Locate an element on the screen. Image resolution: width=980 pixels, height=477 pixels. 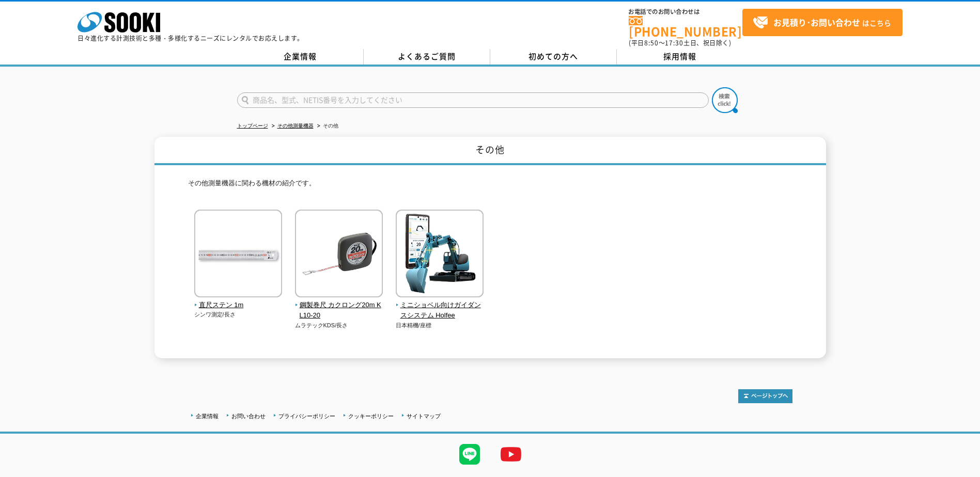
input: 商品名、型式、NETIS番号を入力してください is located at coordinates (473, 100).